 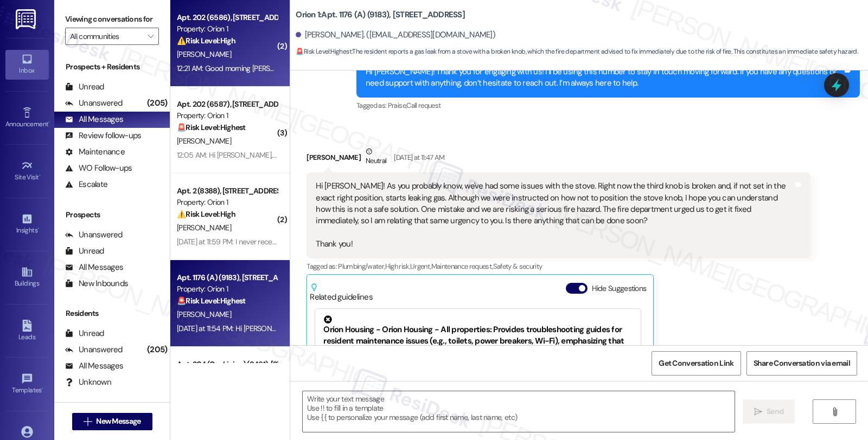 I want to click on span: Get Conversation Link, so click(x=696, y=363).